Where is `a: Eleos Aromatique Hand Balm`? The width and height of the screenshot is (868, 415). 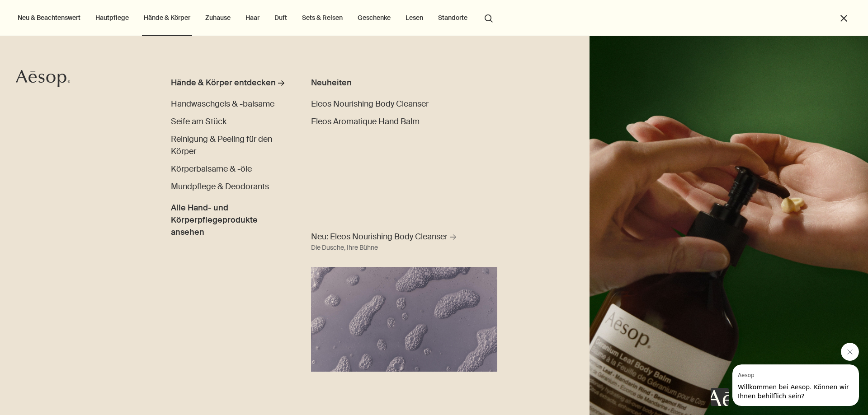 a: Eleos Aromatique Hand Balm is located at coordinates (365, 122).